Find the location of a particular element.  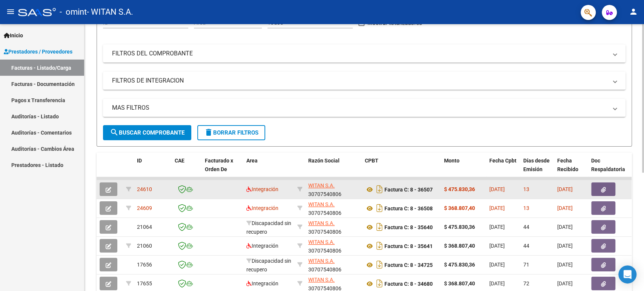

span: Fecha Recibido is located at coordinates (568, 165).